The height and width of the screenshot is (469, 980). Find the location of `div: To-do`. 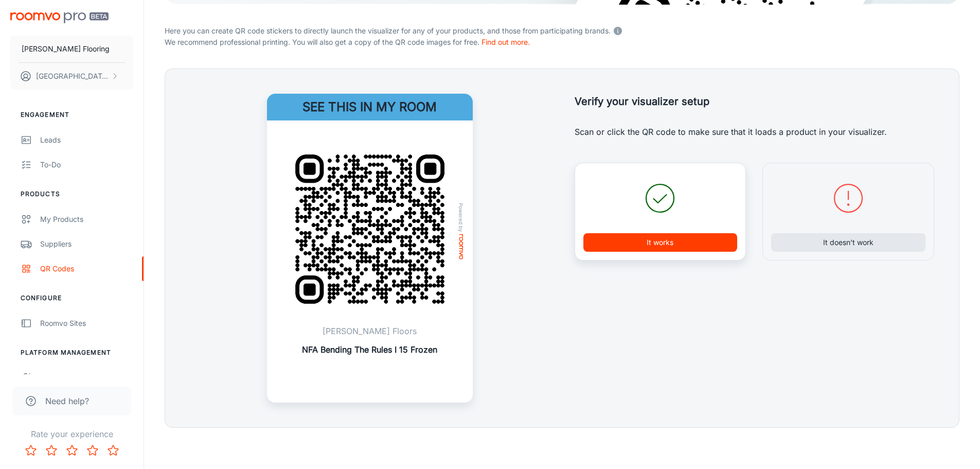

div: To-do is located at coordinates (86, 165).